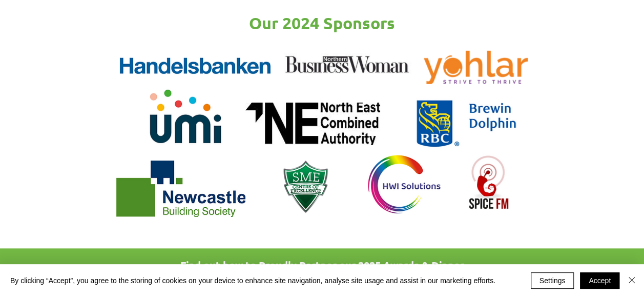  Describe the element at coordinates (489, 180) in the screenshot. I see `img: Spice FM Logo` at that location.